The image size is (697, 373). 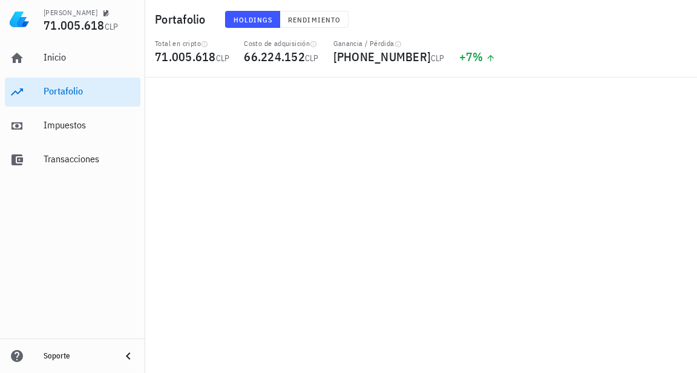 What do you see at coordinates (477, 57) in the screenshot?
I see `div: +7` at bounding box center [477, 57].